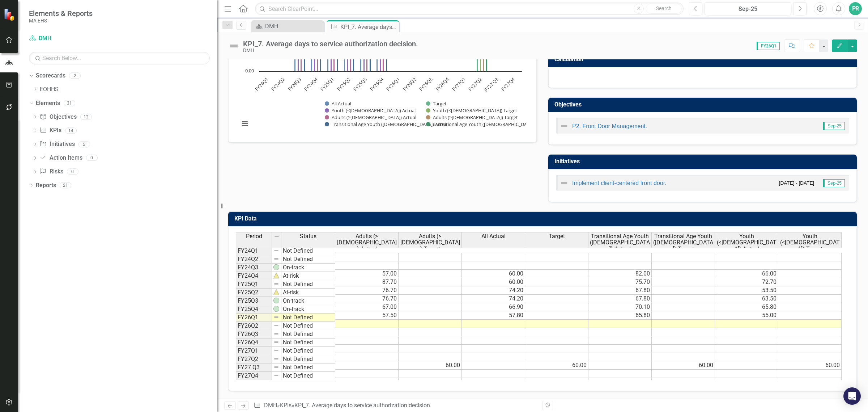  I want to click on button: Show Youth (, so click(452, 110).